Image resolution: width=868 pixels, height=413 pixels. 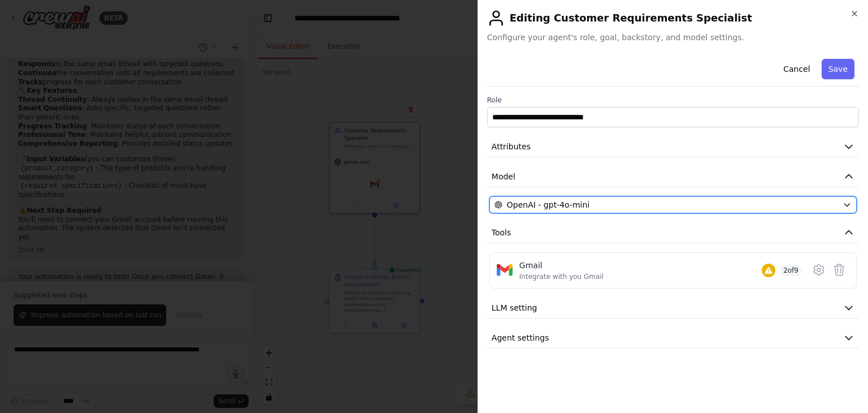 What do you see at coordinates (673, 147) in the screenshot?
I see `button: Attributes` at bounding box center [673, 147].